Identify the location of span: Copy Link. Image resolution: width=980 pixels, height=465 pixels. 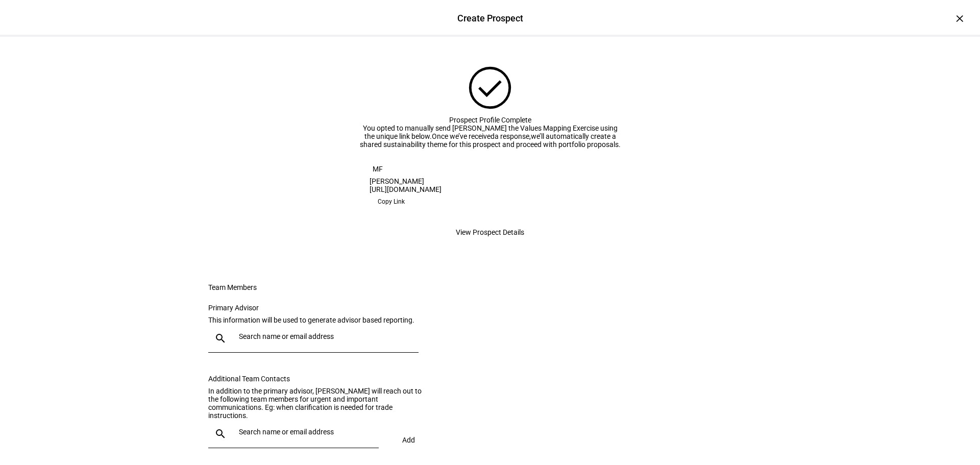
(391, 202).